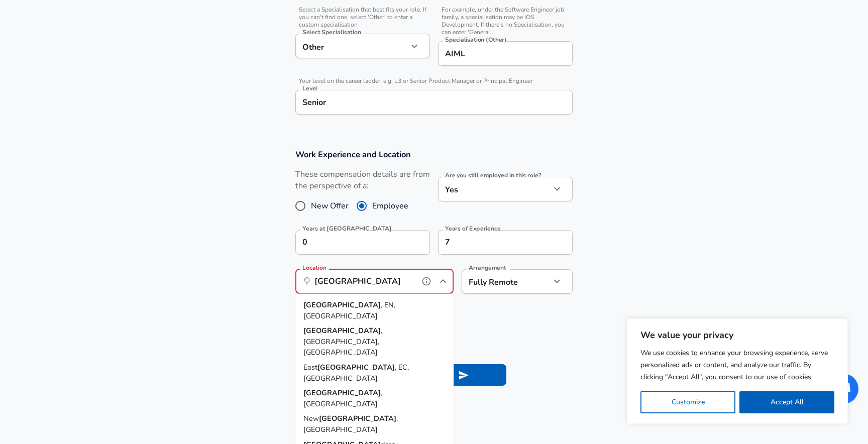  Describe the element at coordinates (352, 46) in the screenshot. I see `div: Other` at that location.